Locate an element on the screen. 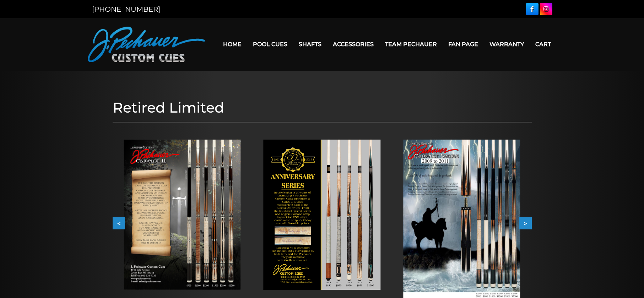 This screenshot has height=298, width=644. a: Pool Cues is located at coordinates (270, 44).